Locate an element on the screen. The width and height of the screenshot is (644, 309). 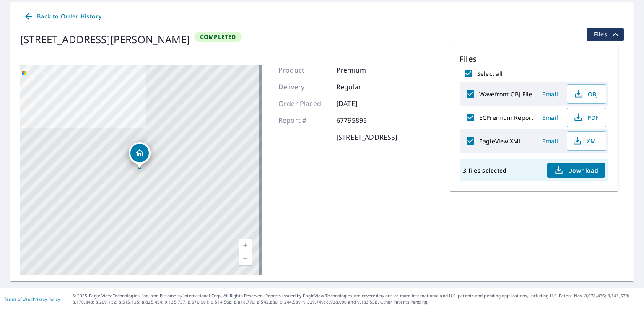
button: OBJ is located at coordinates (587, 94).